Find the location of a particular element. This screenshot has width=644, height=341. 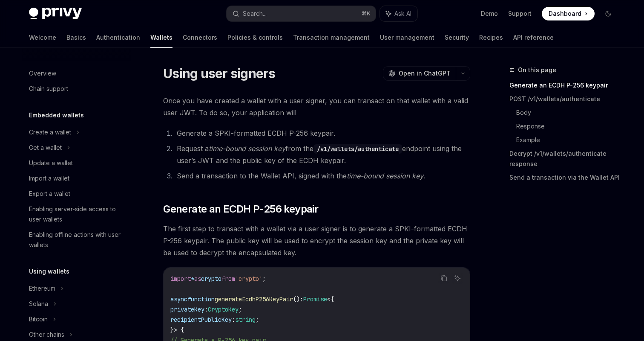

span: recipientPublicKey is located at coordinates (201, 319).